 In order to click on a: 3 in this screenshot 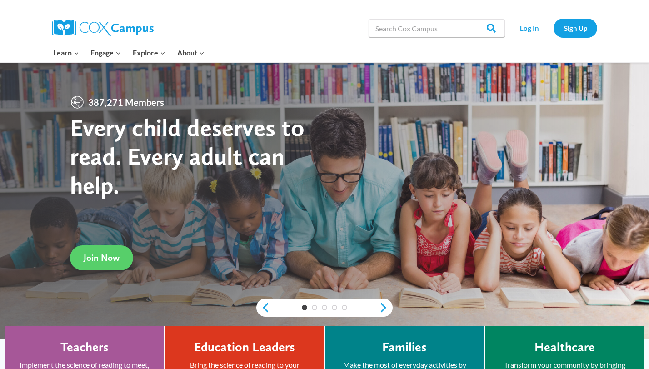, I will do `click(325, 308)`.